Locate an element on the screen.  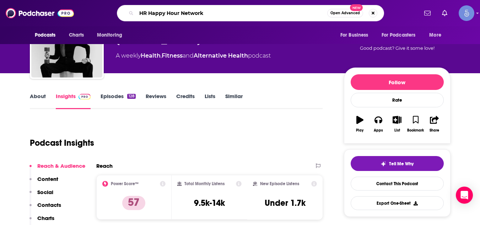
div: List is located at coordinates (397, 130).